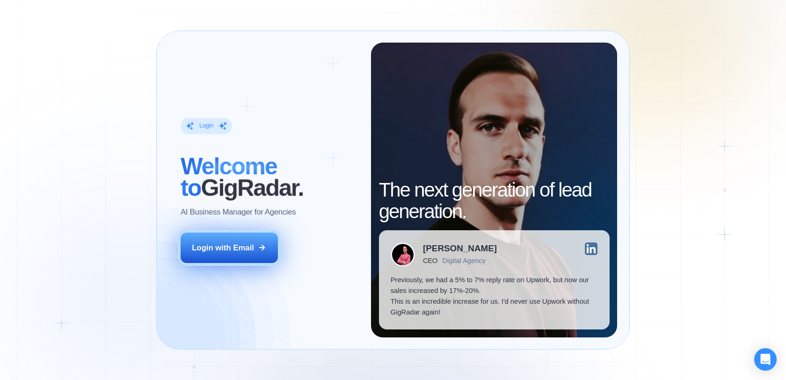 This screenshot has width=786, height=380. I want to click on div: Login, so click(206, 126).